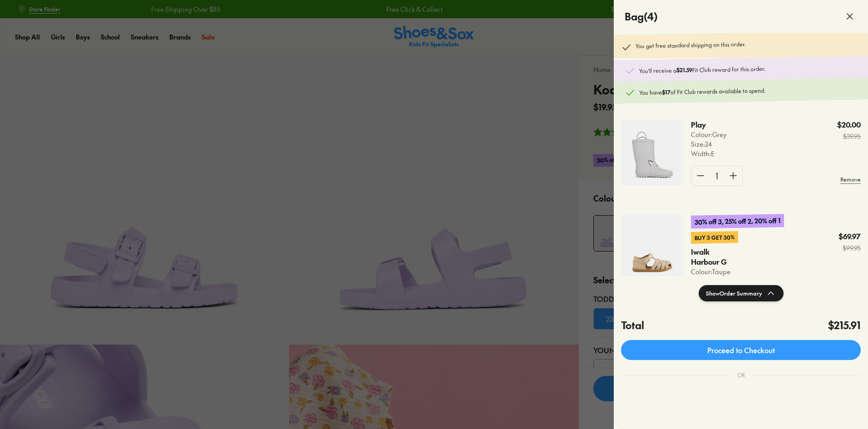 Image resolution: width=868 pixels, height=429 pixels. Describe the element at coordinates (690, 46) in the screenshot. I see `p: You get free standard shipping on this order.` at that location.